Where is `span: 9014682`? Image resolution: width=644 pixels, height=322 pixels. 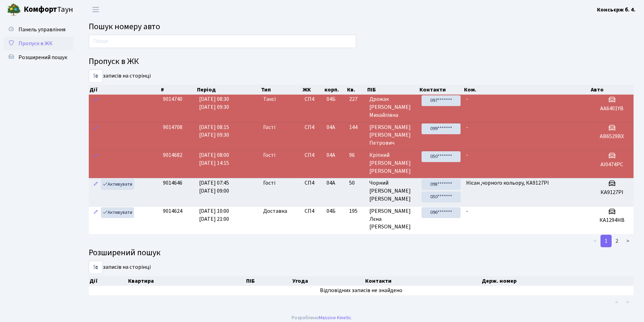 span: 9014682 is located at coordinates (173, 155).